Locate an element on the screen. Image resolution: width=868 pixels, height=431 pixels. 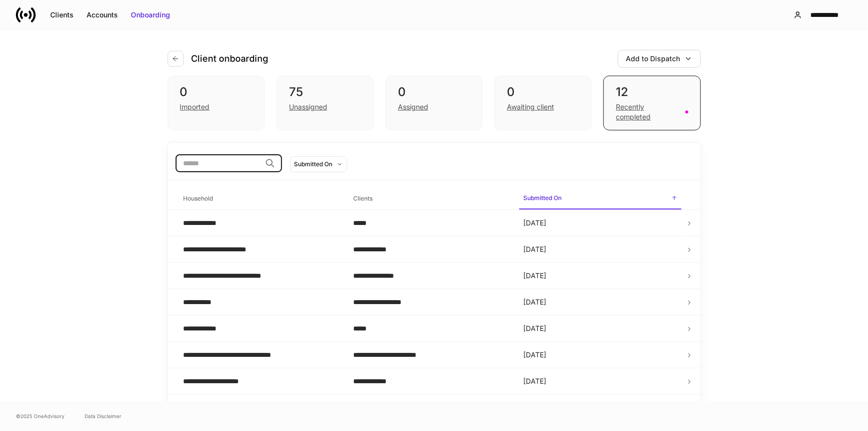
div: 0Awaiting client is located at coordinates (543, 103).